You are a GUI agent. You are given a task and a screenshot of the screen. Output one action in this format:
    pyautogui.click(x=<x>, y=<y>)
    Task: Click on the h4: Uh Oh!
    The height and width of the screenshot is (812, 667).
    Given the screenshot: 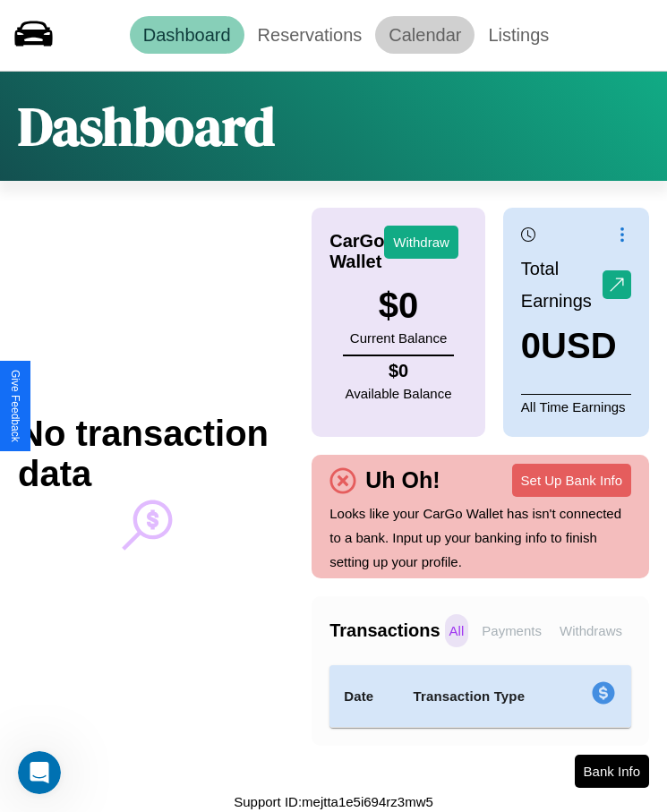 What is the action you would take?
    pyautogui.click(x=403, y=480)
    